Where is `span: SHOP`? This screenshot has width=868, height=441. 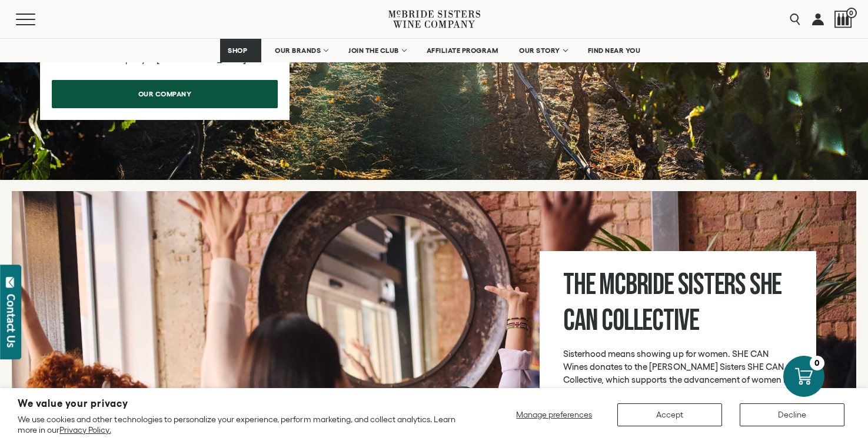 span: SHOP is located at coordinates (238, 51).